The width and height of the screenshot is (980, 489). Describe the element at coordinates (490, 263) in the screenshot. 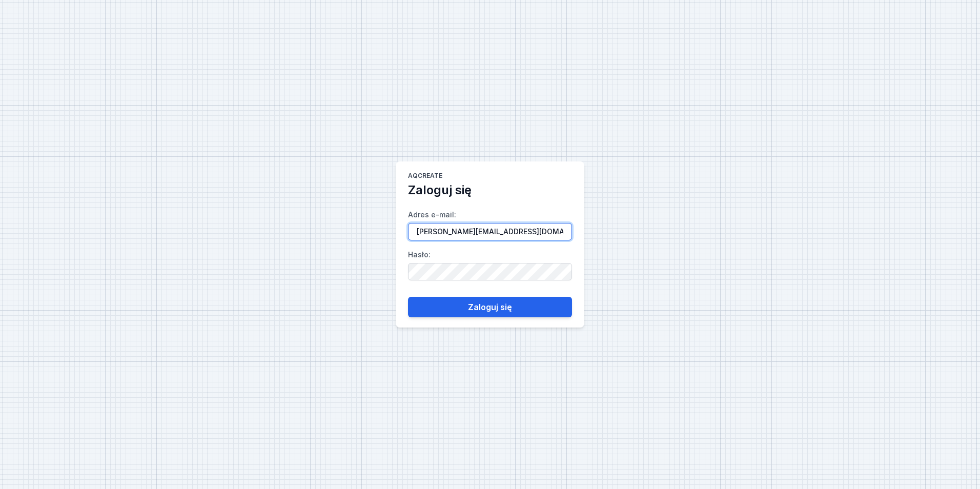

I see `label: Hasło :` at that location.